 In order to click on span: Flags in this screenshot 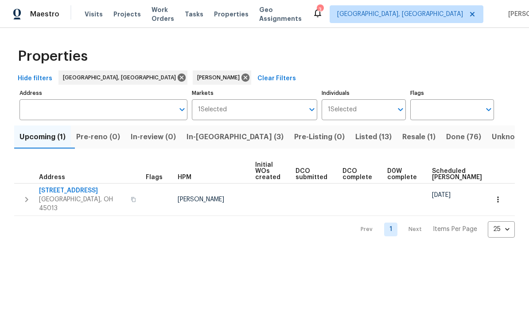, I will do `click(154, 177)`.